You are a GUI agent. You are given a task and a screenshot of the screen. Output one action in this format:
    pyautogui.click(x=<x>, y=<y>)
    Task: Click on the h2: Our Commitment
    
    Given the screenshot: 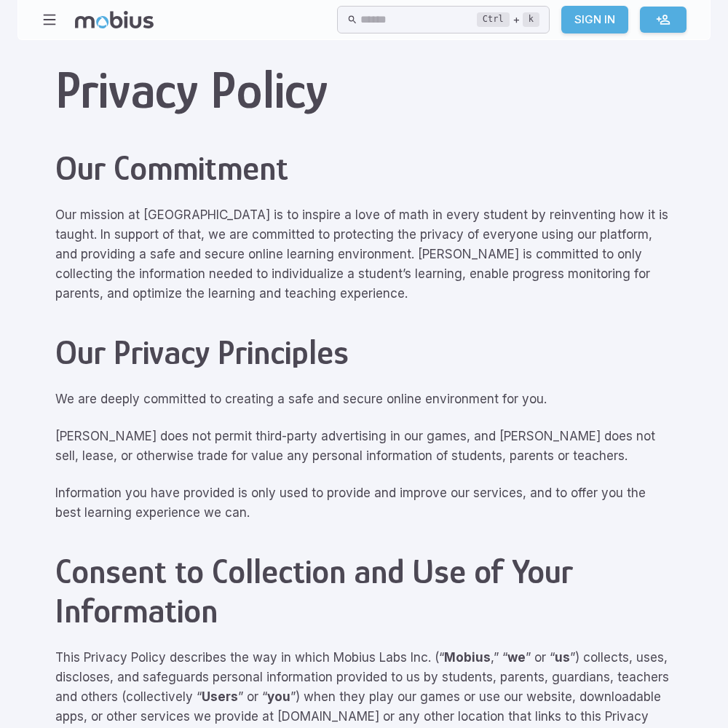 What is the action you would take?
    pyautogui.click(x=364, y=168)
    